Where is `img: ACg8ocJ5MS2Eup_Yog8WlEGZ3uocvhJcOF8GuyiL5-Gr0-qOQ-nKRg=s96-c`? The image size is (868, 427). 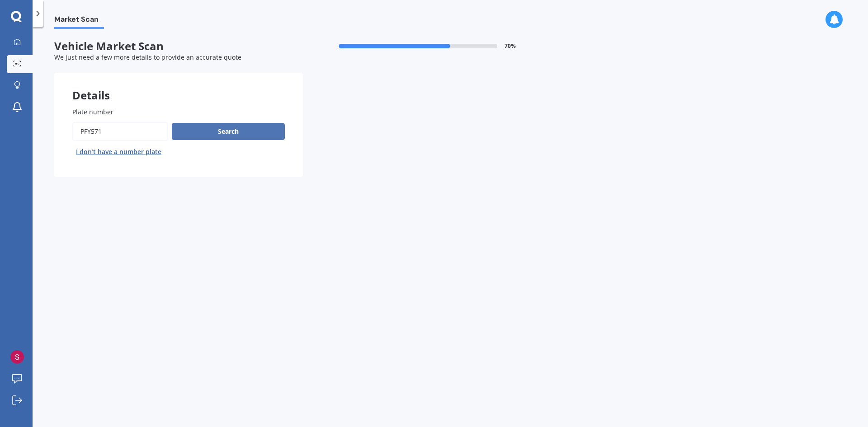 img: ACg8ocJ5MS2Eup_Yog8WlEGZ3uocvhJcOF8GuyiL5-Gr0-qOQ-nKRg=s96-c is located at coordinates (17, 357).